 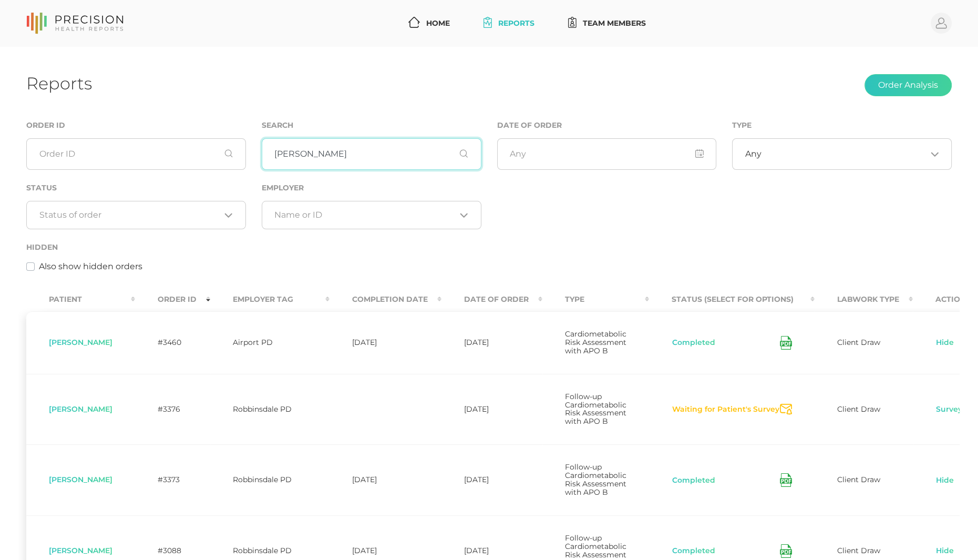 I want to click on td: #3376, so click(x=173, y=409).